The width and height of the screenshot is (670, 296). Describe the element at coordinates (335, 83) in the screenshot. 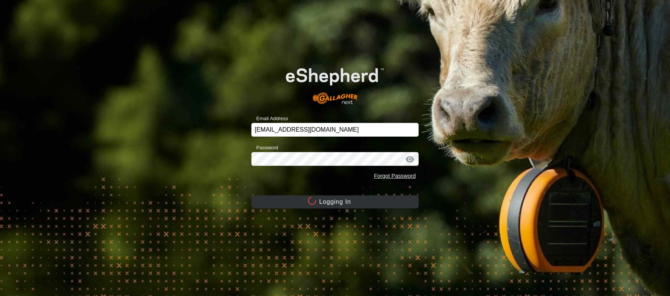

I see `img: E-shepherd Logo` at that location.